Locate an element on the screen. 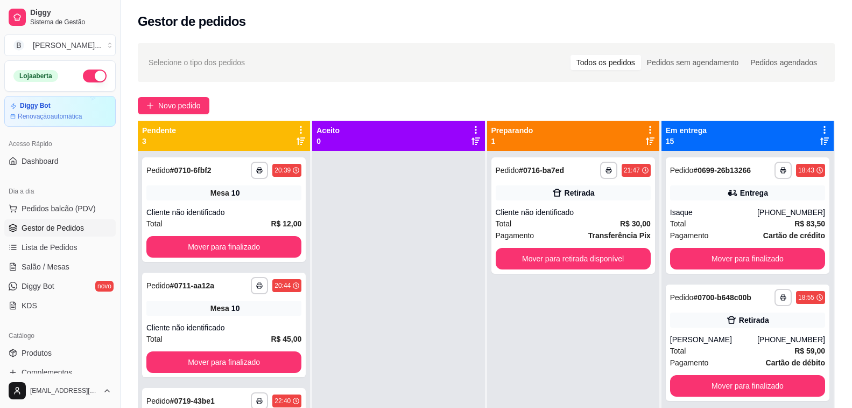 This screenshot has width=852, height=408. strong: Transferência Pix is located at coordinates (620, 235).